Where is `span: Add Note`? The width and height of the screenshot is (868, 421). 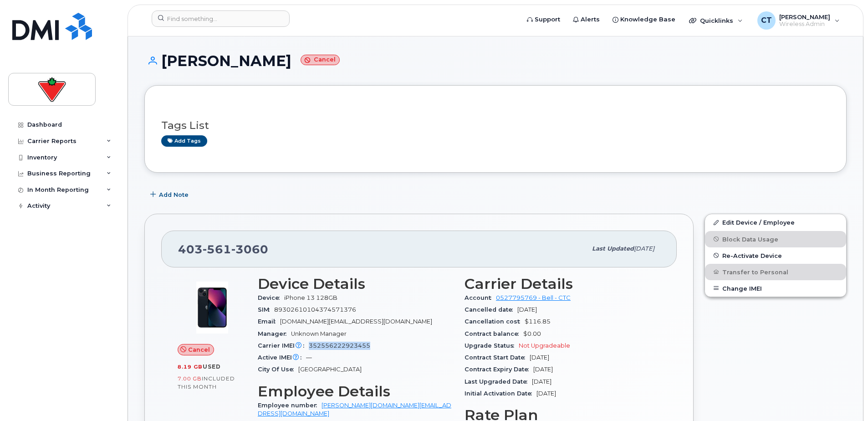 span: Add Note is located at coordinates (173, 195).